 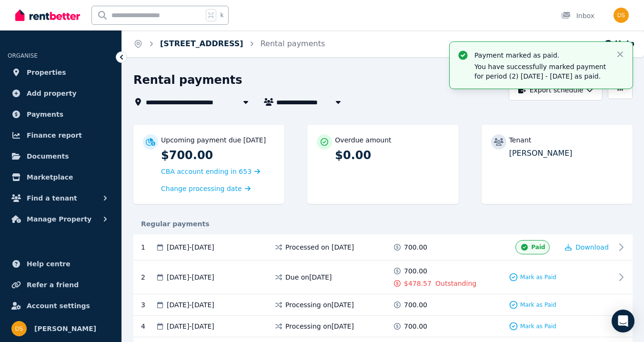 I want to click on p: $0.00, so click(x=391, y=155).